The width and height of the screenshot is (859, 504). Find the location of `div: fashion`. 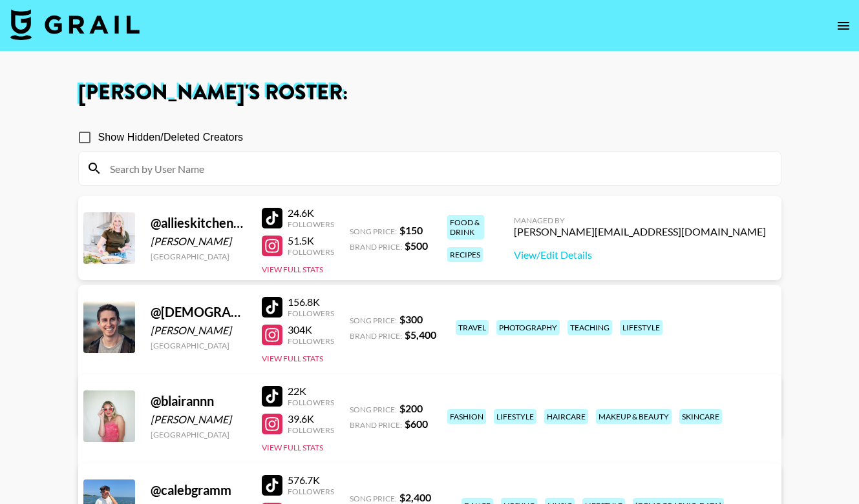

div: fashion is located at coordinates (466, 417).